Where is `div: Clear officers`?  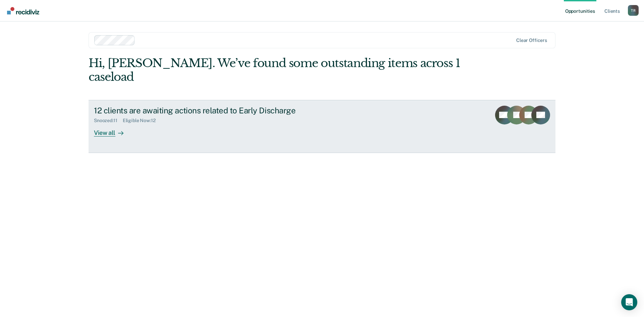
div: Clear officers is located at coordinates (532, 40).